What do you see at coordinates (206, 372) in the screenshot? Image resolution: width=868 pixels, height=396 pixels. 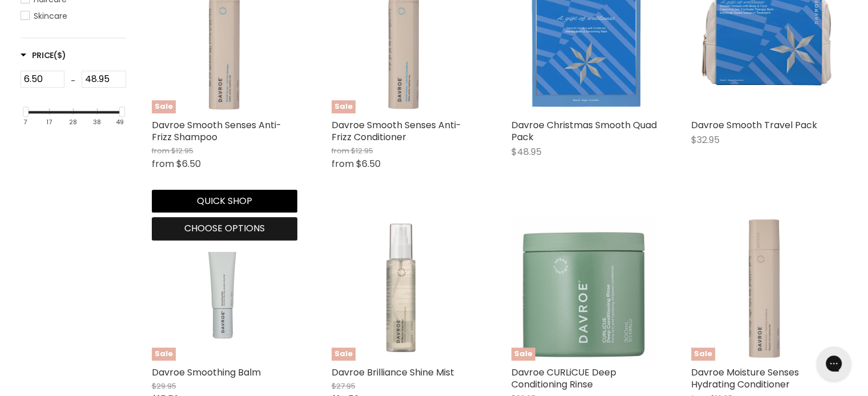 I see `a: Davroe Smoothing Balm` at bounding box center [206, 372].